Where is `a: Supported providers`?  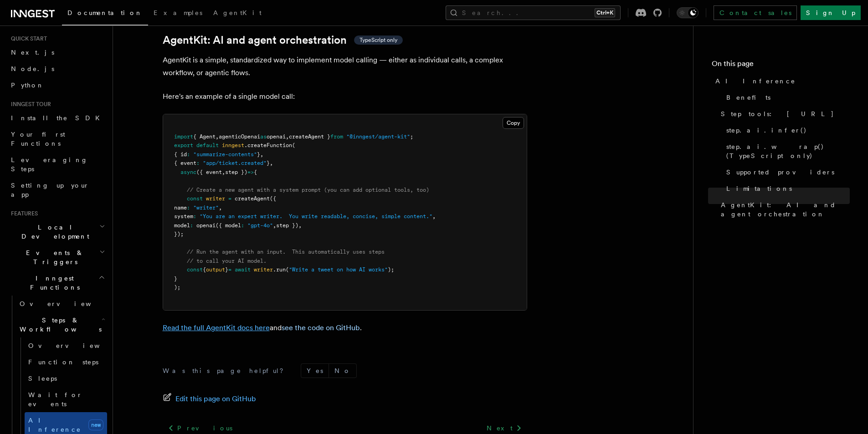 a: Supported providers is located at coordinates (786, 172).